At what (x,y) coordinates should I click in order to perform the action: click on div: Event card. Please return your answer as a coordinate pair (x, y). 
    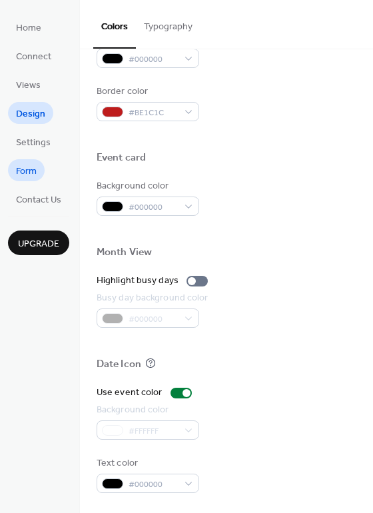
    Looking at the image, I should click on (121, 158).